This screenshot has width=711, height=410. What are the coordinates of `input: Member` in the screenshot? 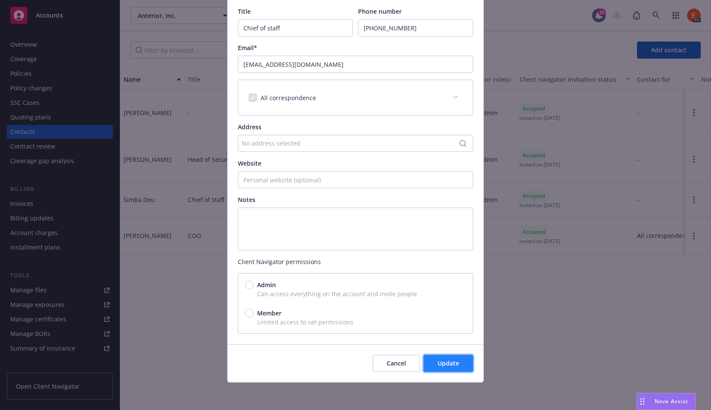 It's located at (249, 313).